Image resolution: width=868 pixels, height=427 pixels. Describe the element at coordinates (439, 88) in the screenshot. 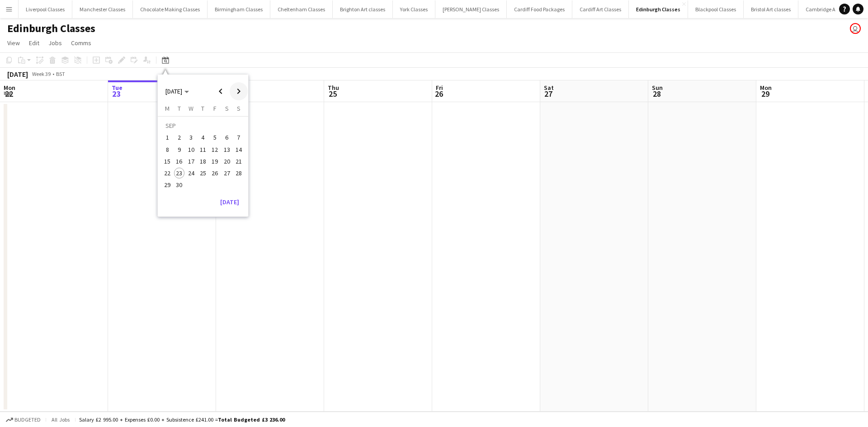

I see `span: Fri` at that location.